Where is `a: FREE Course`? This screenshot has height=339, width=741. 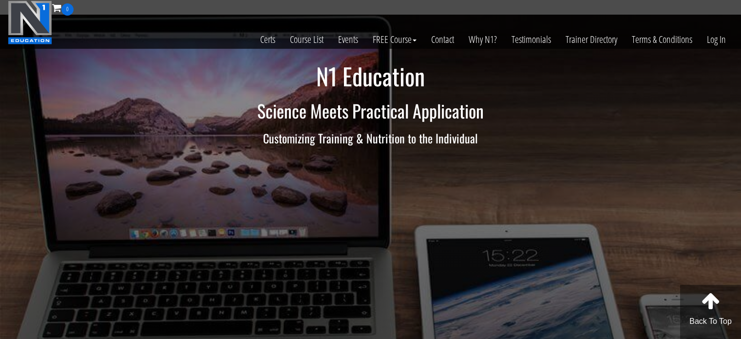
a: FREE Course is located at coordinates (395, 39).